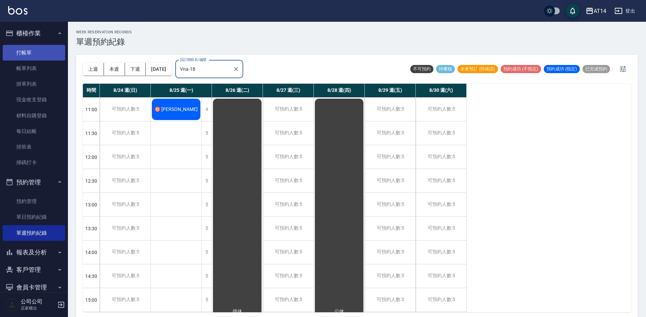 The image size is (646, 317). I want to click on h3: 單週預約紀錄, so click(104, 42).